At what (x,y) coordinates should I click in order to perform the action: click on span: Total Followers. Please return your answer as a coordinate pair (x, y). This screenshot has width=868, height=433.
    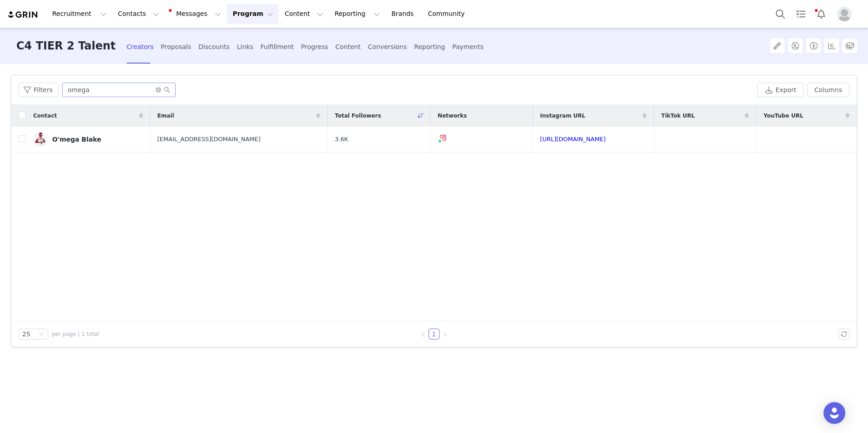
    Looking at the image, I should click on (358, 116).